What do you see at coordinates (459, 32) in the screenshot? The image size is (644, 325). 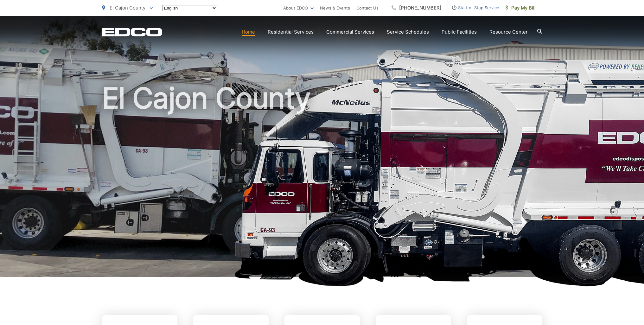 I see `a: Public Facilities` at bounding box center [459, 32].